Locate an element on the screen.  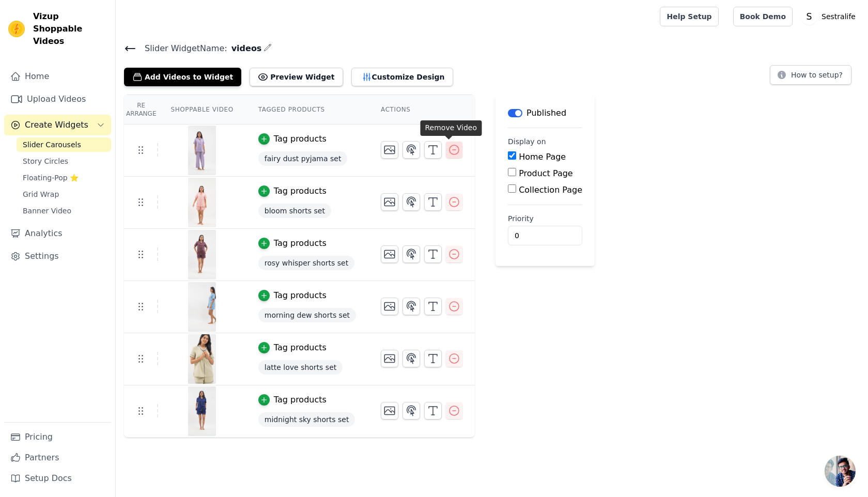
a: Upload Videos is located at coordinates (58, 100).